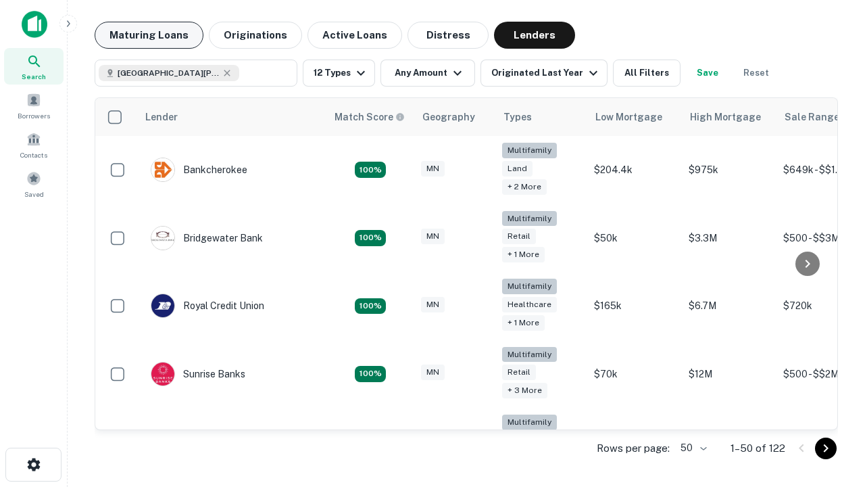 Image resolution: width=865 pixels, height=487 pixels. Describe the element at coordinates (255, 35) in the screenshot. I see `button: Originations` at that location.